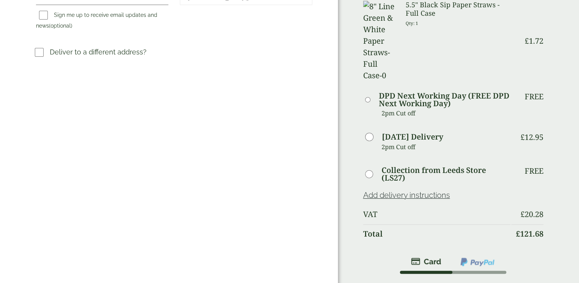  I want to click on h3: 5.5" Black Sip Paper Straws - Full Case, so click(458, 9).